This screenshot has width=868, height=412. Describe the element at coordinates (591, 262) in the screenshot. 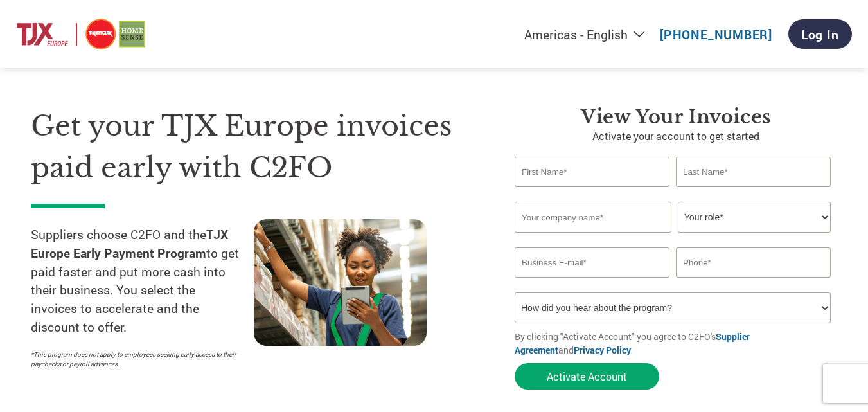

I see `input: Invalid Email format` at that location.